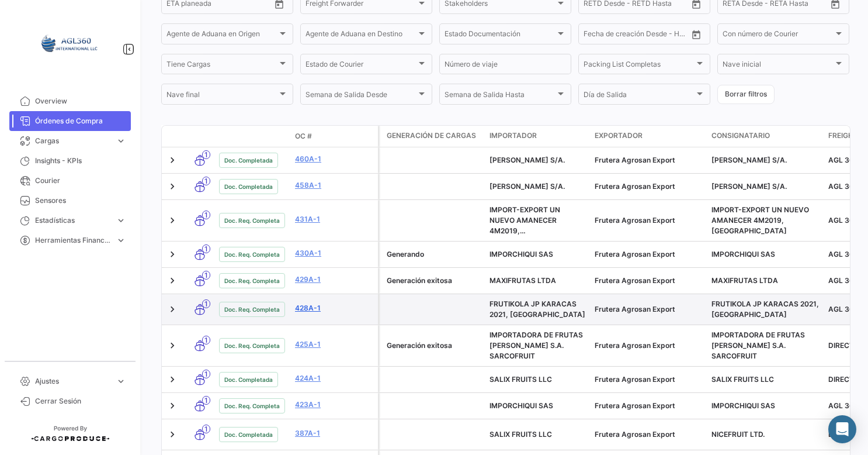  I want to click on datatable-header-cell: Consignatario, so click(765, 136).